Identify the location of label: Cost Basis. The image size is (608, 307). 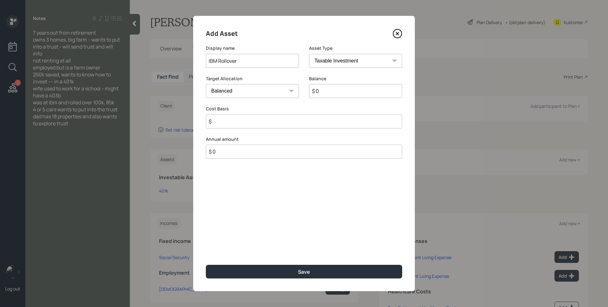
(304, 109).